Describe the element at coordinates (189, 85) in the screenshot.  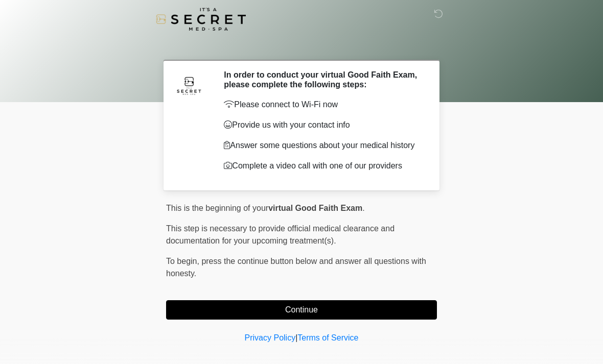
I see `img: Agent Avatar` at that location.